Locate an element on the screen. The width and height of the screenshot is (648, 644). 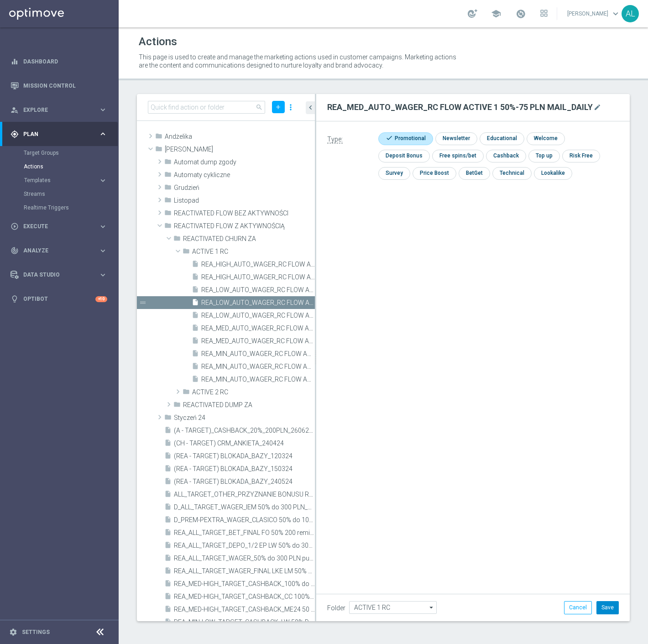
span: REA_MIN_AUTO_WAGER_RC FLOW ACTIVE 1 50%-25 PLN_DAILY is located at coordinates (258, 379).